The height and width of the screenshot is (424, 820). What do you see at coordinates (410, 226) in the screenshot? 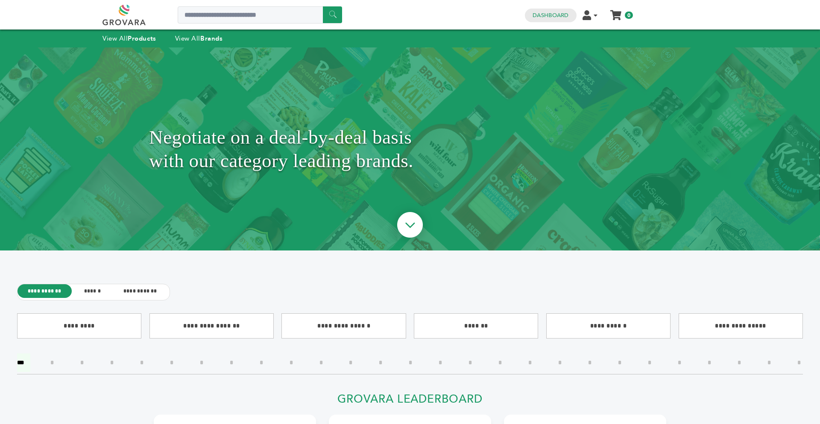
I see `img: ourBrandsHeroArrow.png` at bounding box center [410, 226].